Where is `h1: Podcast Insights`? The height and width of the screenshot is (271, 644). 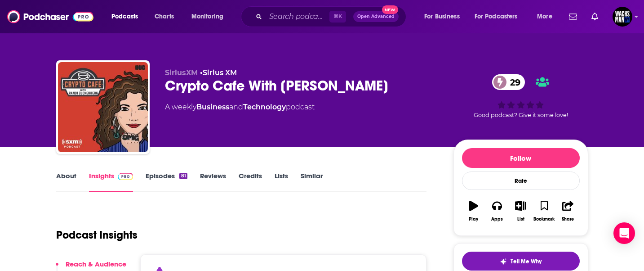 h1: Podcast Insights is located at coordinates (97, 235).